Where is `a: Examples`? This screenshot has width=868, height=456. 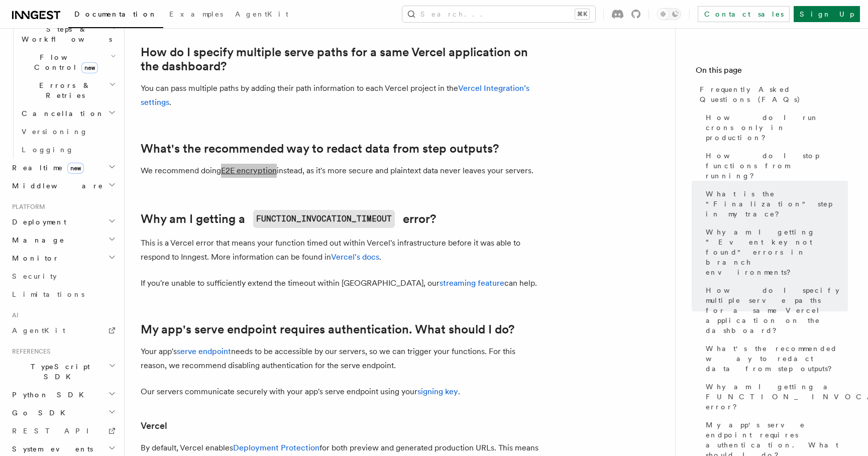 a: Examples is located at coordinates (196, 15).